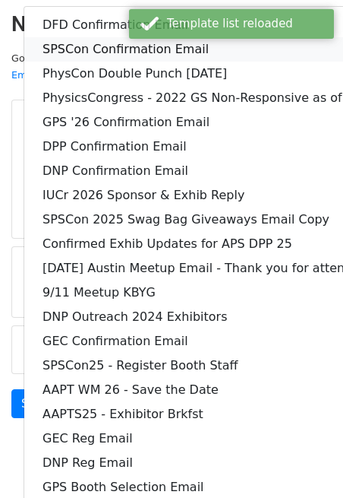 This screenshot has width=343, height=498. What do you see at coordinates (36, 403) in the screenshot?
I see `a: Send` at bounding box center [36, 403].